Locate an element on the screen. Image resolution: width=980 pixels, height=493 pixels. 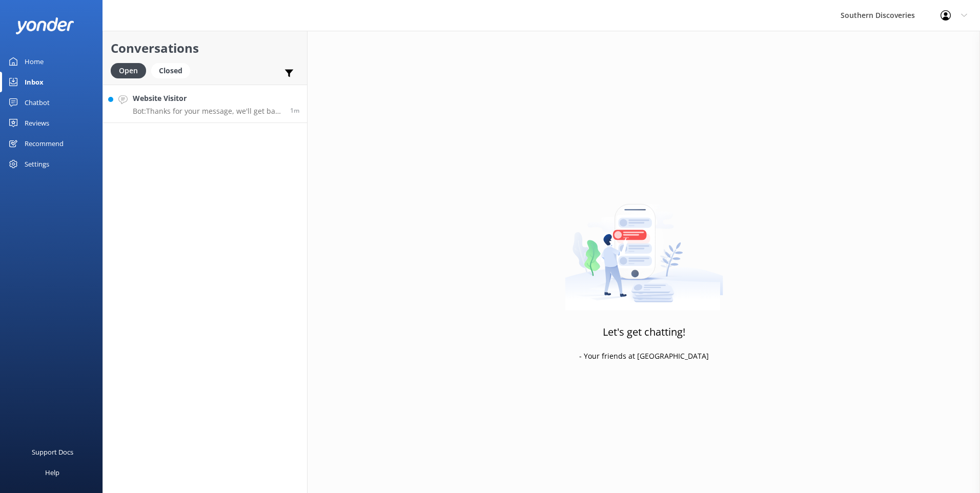
h3: Let's get chatting! is located at coordinates (644, 332).